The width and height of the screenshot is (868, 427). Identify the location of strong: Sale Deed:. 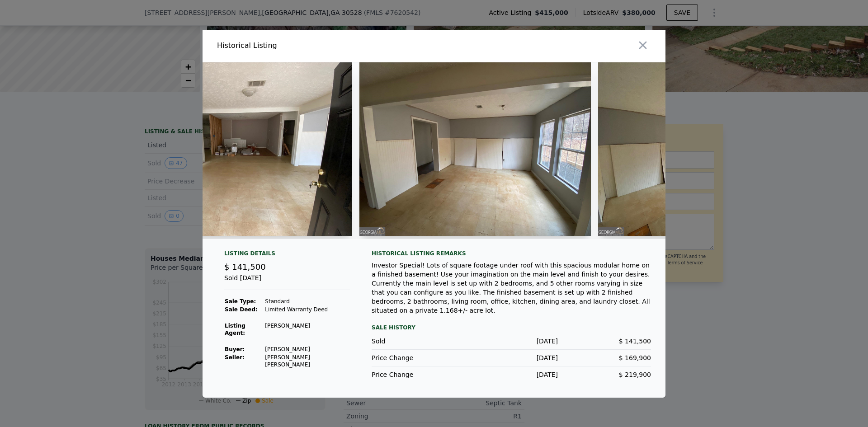
(241, 310).